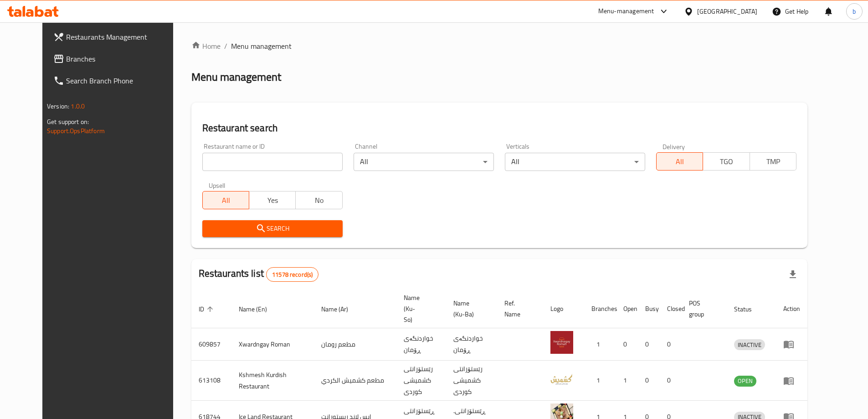  What do you see at coordinates (518, 309) in the screenshot?
I see `span: Ref. Name` at bounding box center [518, 309].